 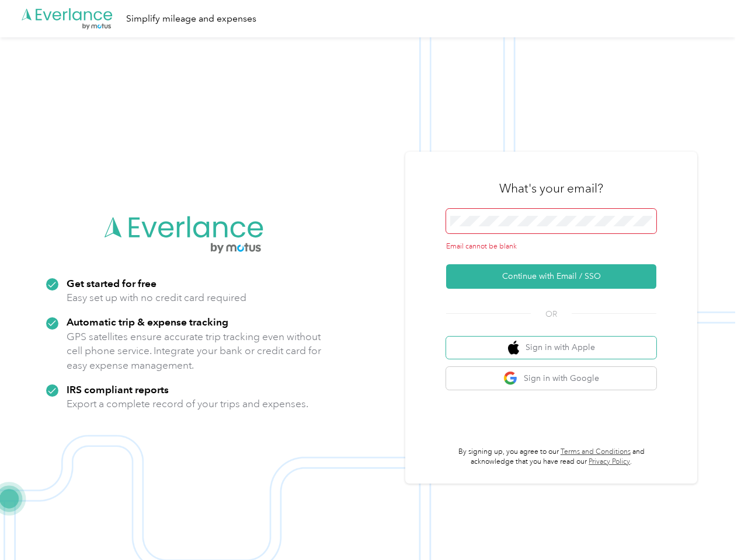 I want to click on button: Continue with Email / SSO, so click(x=551, y=276).